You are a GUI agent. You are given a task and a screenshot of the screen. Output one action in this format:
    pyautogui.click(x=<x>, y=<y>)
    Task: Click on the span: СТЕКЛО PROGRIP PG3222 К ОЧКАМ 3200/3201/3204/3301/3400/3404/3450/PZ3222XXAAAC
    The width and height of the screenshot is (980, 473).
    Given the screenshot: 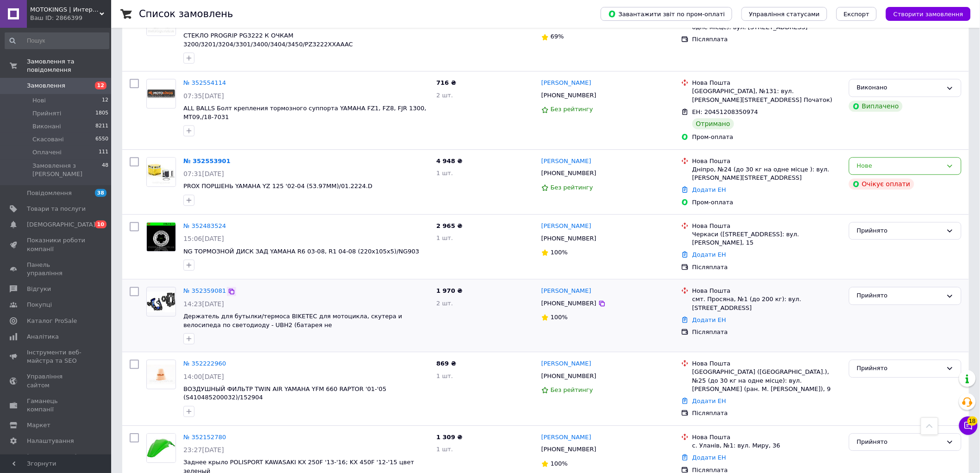 What is the action you would take?
    pyautogui.click(x=268, y=40)
    